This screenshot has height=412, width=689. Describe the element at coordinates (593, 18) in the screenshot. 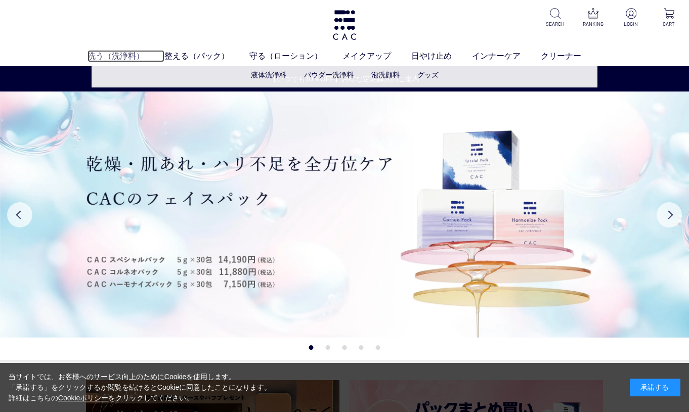

I see `a: RANKING` at that location.